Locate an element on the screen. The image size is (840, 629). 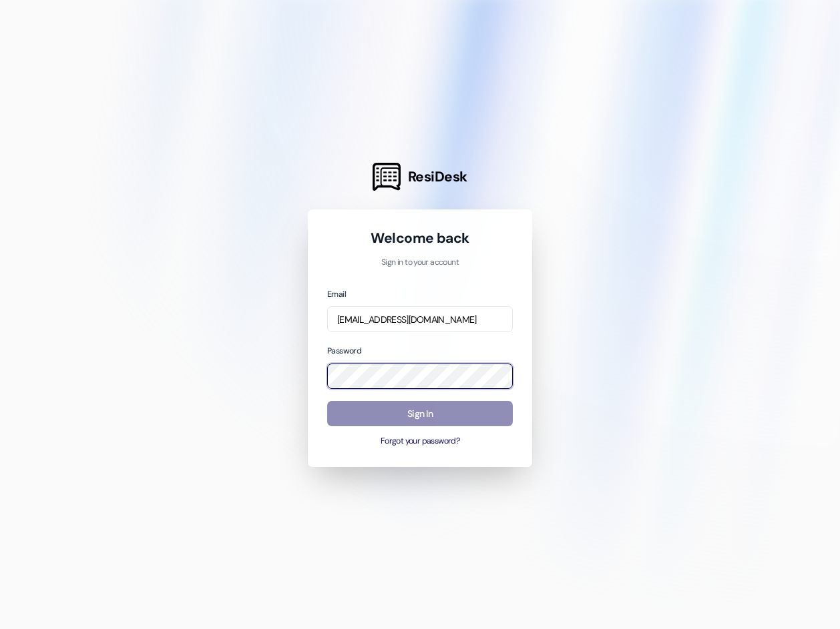
img: ResiDesk Logo is located at coordinates (386, 177).